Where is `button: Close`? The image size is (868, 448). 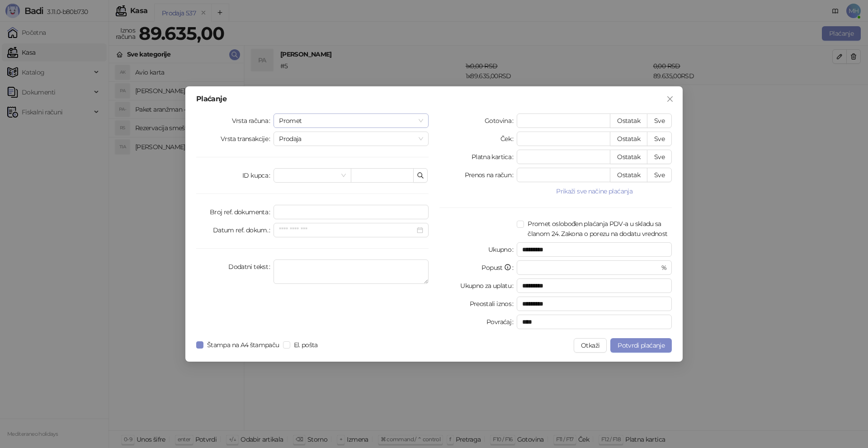 button: Close is located at coordinates (670, 99).